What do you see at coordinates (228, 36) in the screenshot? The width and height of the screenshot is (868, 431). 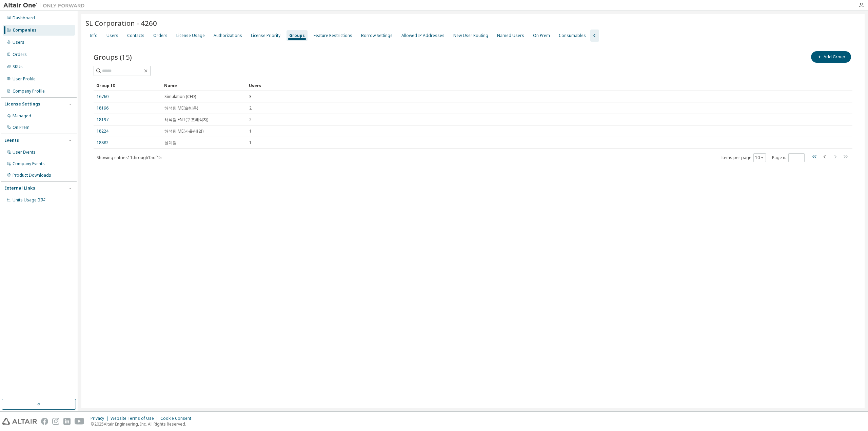 I see `div: Authorizations` at bounding box center [228, 36].